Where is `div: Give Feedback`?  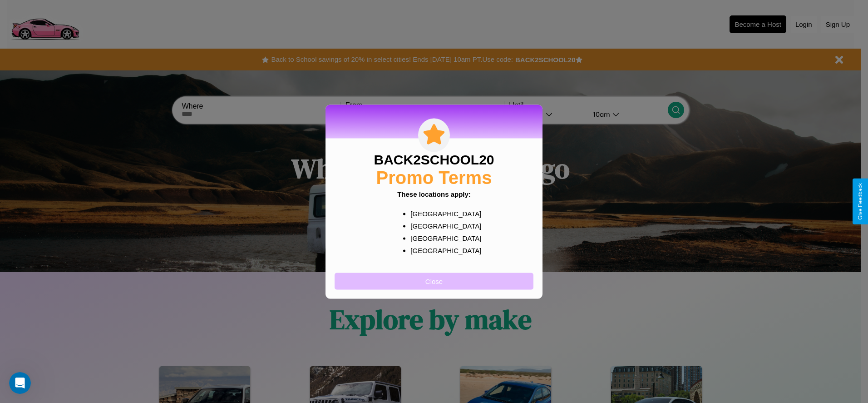
div: Give Feedback is located at coordinates (860, 202).